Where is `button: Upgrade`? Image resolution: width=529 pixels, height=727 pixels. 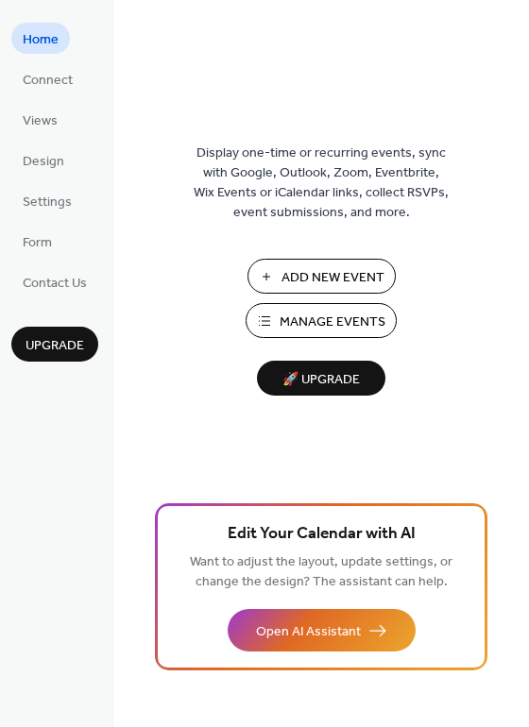 button: Upgrade is located at coordinates (55, 344).